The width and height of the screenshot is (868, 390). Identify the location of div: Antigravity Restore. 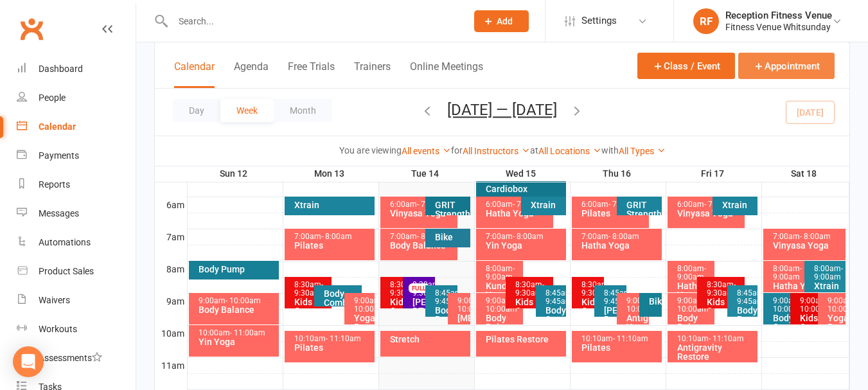
(715, 352).